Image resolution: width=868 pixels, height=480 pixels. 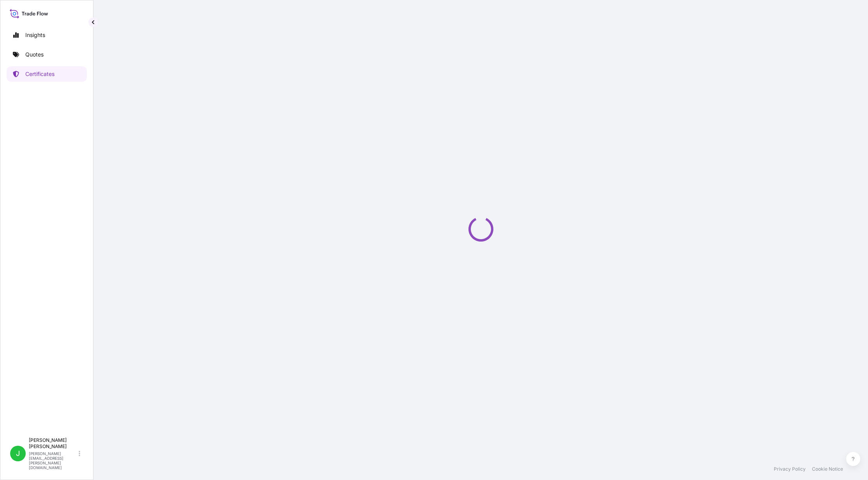 I want to click on p: Insights, so click(x=35, y=35).